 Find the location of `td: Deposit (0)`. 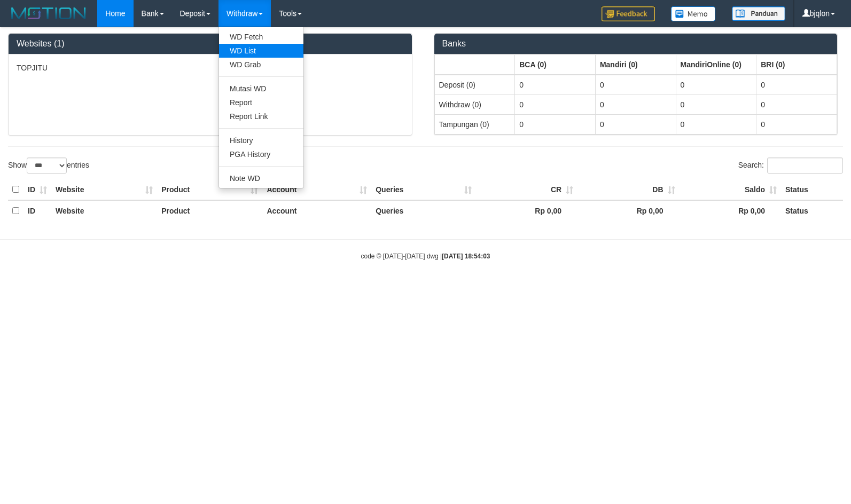

td: Deposit (0) is located at coordinates (474, 85).